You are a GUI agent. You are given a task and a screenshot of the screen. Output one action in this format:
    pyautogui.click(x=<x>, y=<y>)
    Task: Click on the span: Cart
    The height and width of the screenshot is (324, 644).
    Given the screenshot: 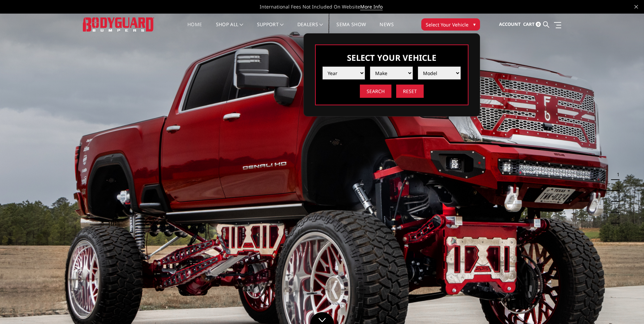 What is the action you would take?
    pyautogui.click(x=529, y=24)
    